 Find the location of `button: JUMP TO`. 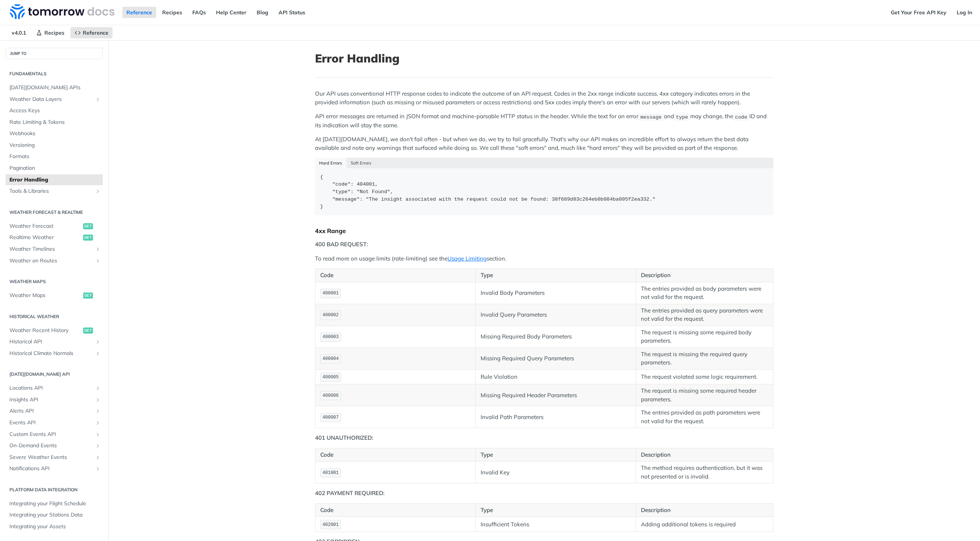

button: JUMP TO is located at coordinates (55, 54).